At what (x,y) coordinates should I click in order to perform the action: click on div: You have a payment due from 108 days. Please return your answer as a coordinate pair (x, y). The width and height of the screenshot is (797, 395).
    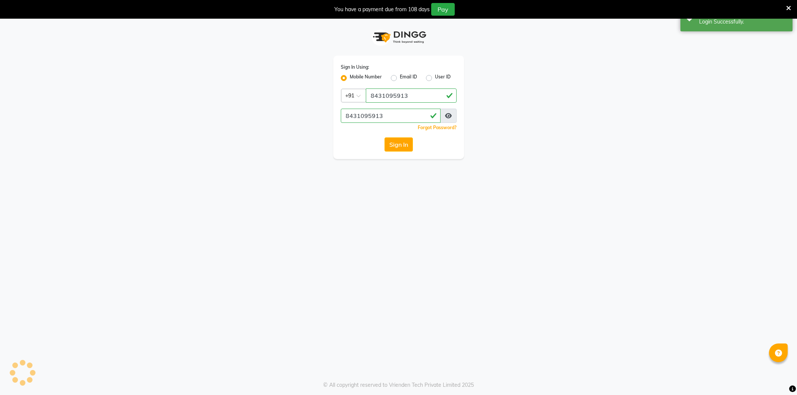
    Looking at the image, I should click on (382, 9).